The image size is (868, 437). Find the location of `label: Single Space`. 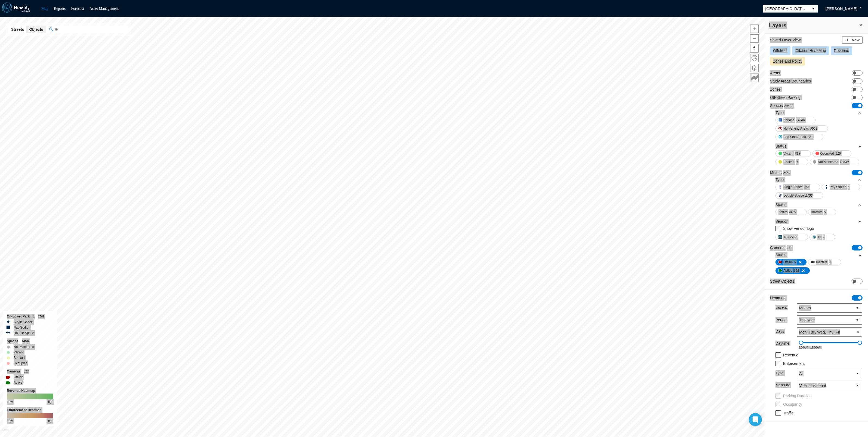

label: Single Space is located at coordinates (23, 322).